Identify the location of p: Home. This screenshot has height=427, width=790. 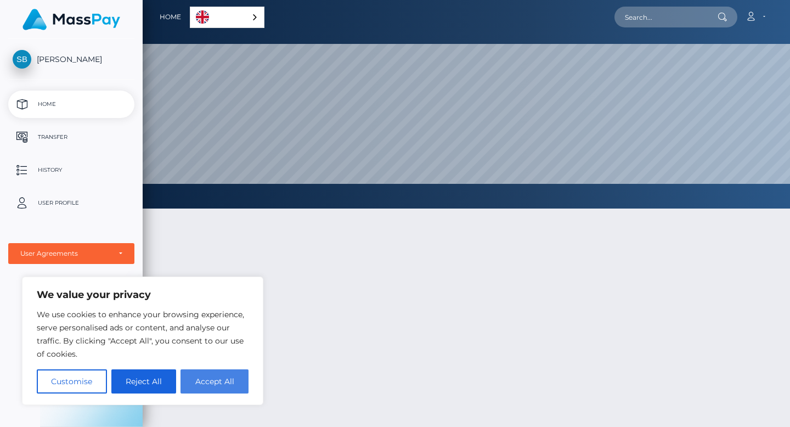
(71, 104).